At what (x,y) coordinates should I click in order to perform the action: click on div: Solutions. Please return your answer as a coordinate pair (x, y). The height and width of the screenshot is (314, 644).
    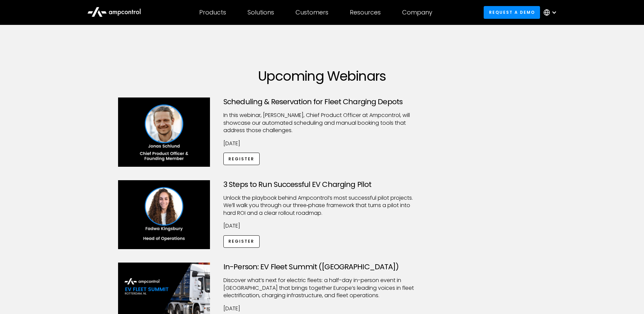
    Looking at the image, I should click on (261, 12).